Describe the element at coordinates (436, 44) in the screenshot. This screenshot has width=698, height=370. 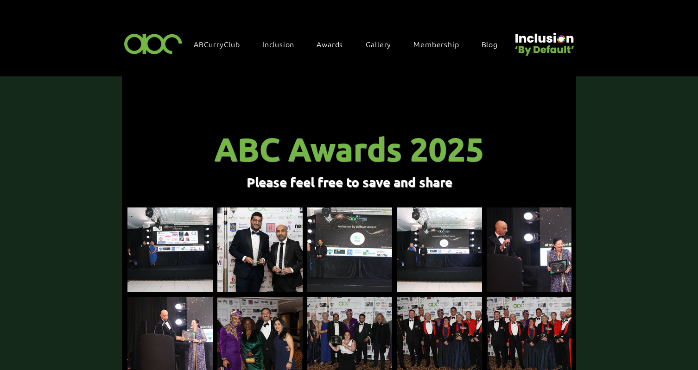
I see `span: Membership` at that location.